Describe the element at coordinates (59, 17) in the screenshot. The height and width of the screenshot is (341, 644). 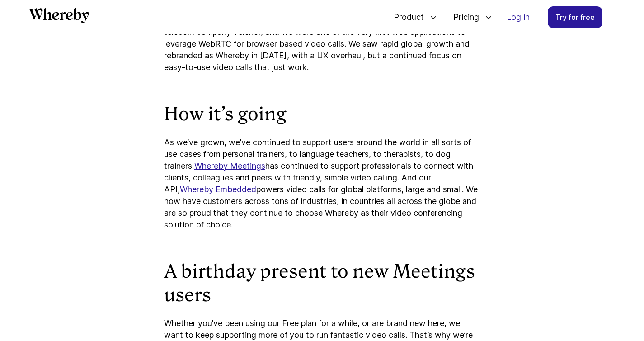
I see `a: Whereby` at that location.